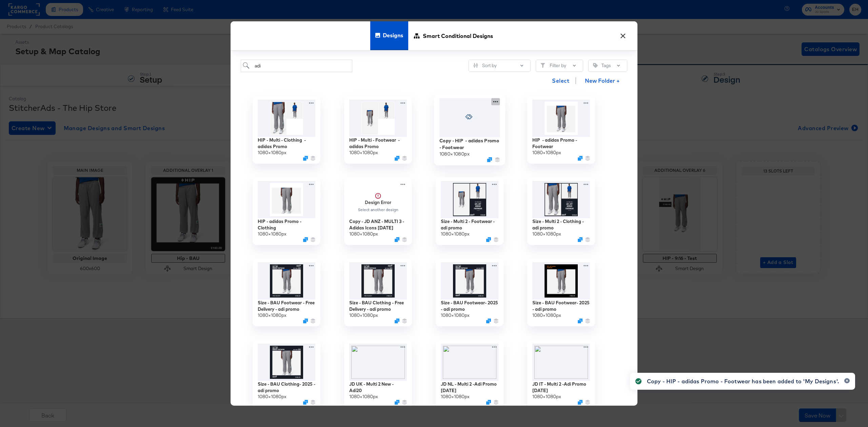  Describe the element at coordinates (378, 292) in the screenshot. I see `div: Size - BAU Clothing - Free Delivery - adi promo1080×1080pxDuplicate` at that location.